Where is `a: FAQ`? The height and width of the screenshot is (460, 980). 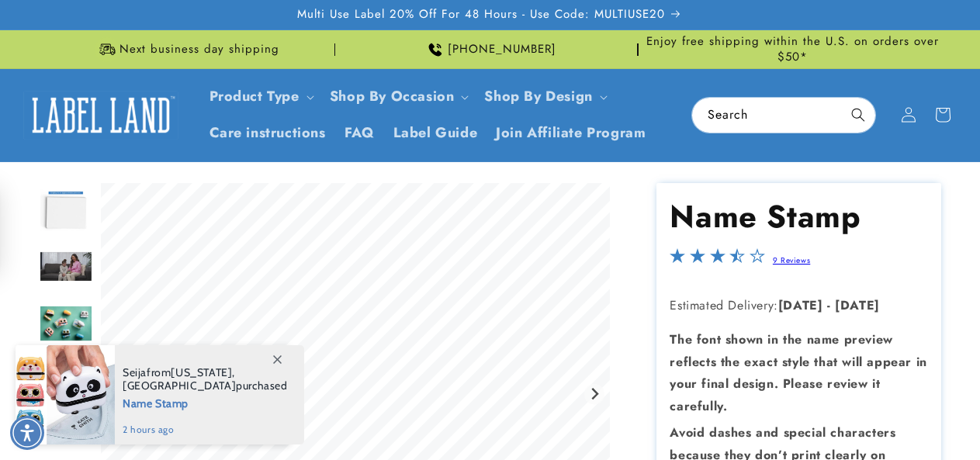 a: FAQ is located at coordinates (359, 133).